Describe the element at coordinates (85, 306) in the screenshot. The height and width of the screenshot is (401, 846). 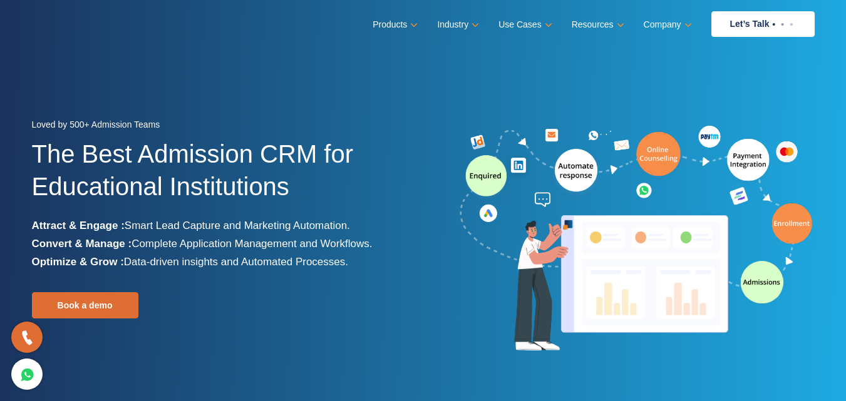
I see `a: Book a demo` at that location.